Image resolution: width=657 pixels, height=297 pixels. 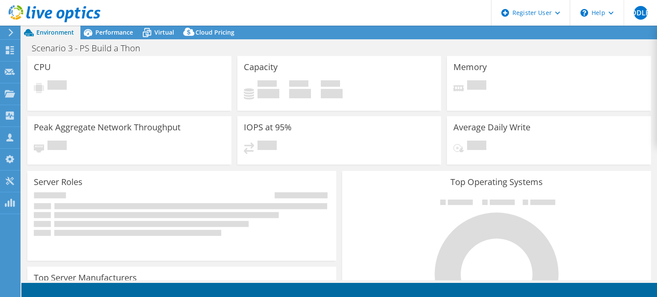 What do you see at coordinates (585, 13) in the screenshot?
I see `svg: \n` at bounding box center [585, 13].